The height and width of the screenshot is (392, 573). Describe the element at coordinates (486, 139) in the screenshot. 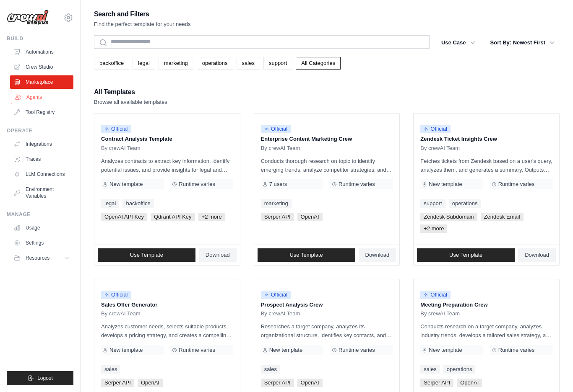

I see `p: Zendesk Ticket Insights Crew` at that location.